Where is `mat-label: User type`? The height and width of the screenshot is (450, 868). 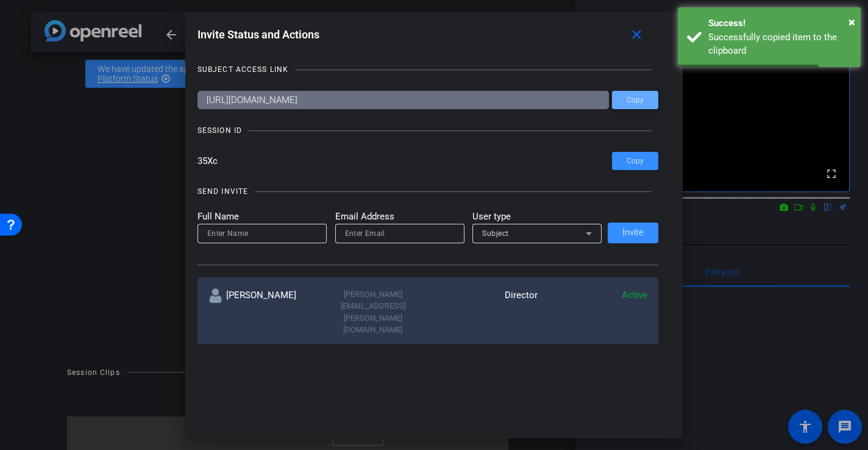
mat-label: User type is located at coordinates (537, 216).